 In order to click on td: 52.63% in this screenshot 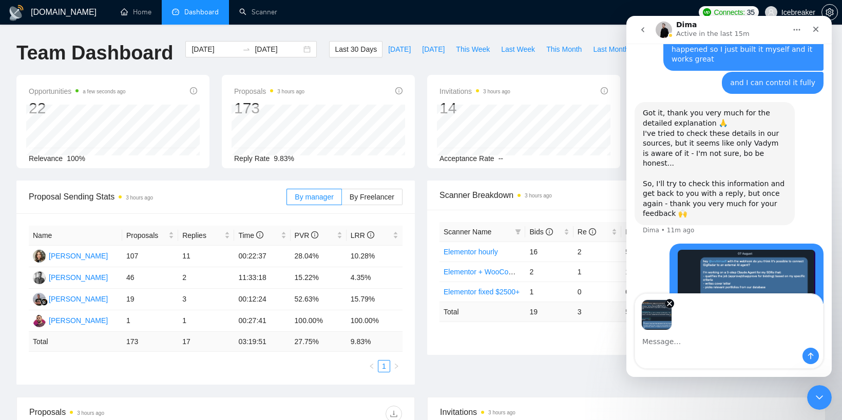, I will do `click(318, 300)`.